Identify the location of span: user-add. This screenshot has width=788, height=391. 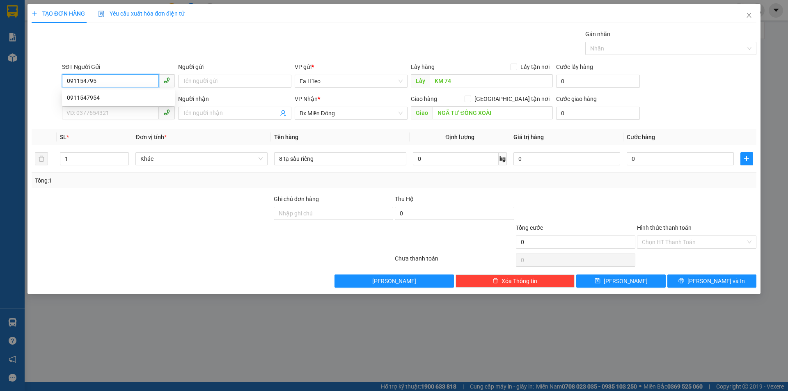
(283, 113).